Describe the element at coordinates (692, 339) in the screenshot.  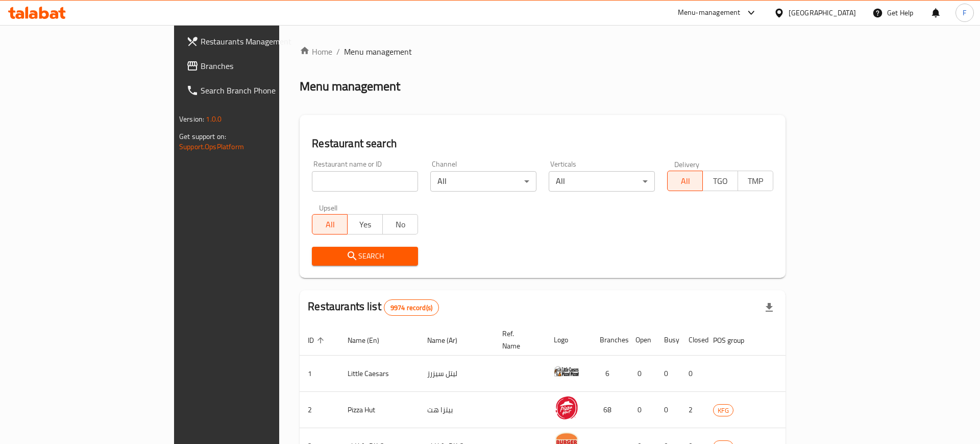
I see `th: Closed` at that location.